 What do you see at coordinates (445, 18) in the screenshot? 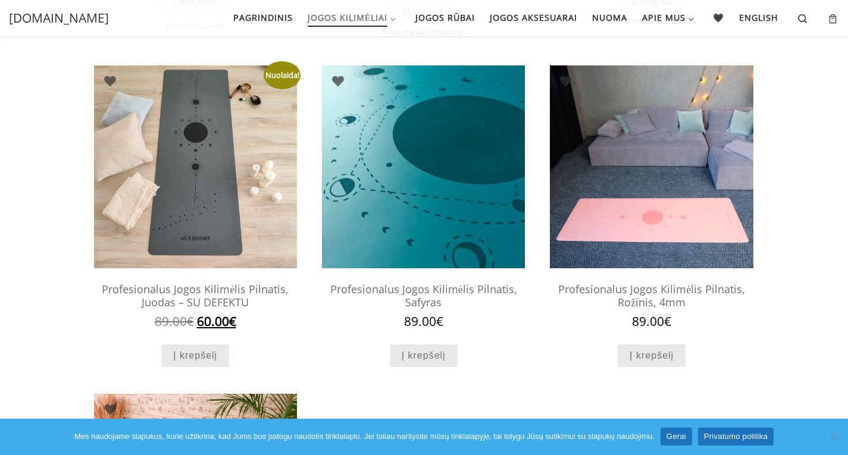
I see `a: Jogos rūbai` at bounding box center [445, 18].